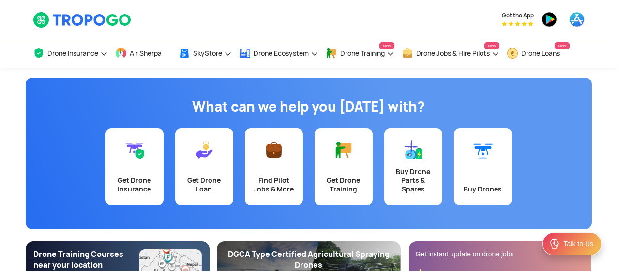 The image size is (617, 271). Describe the element at coordinates (360, 53) in the screenshot. I see `a: Drone TrainingNew` at that location.